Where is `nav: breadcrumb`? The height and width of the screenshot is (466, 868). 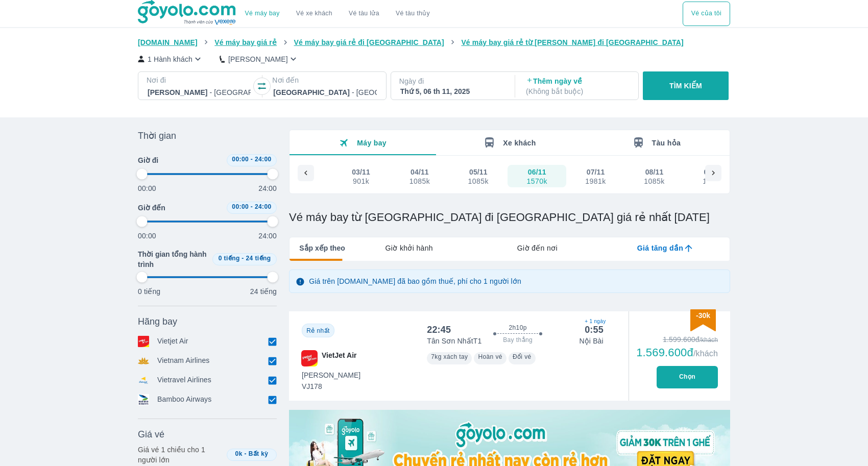 nav: breadcrumb is located at coordinates (434, 42).